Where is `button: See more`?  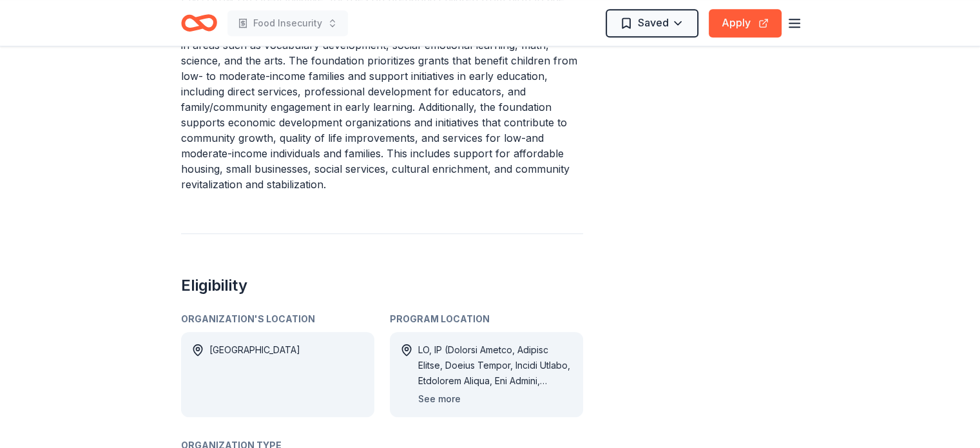 button: See more is located at coordinates (439, 399).